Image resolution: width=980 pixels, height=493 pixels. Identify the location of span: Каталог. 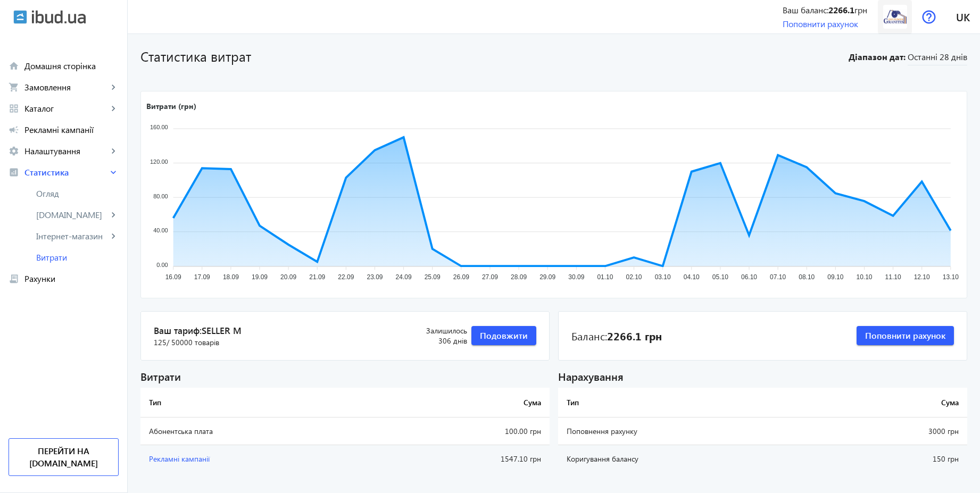
(66, 108).